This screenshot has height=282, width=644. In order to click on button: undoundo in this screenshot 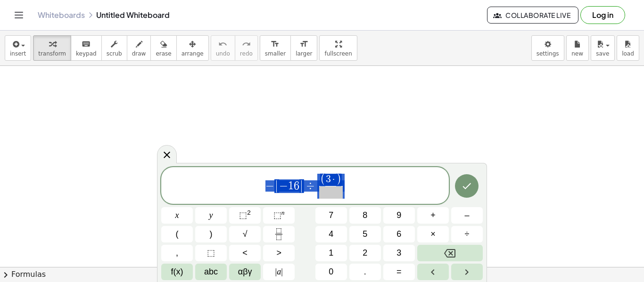, I will do `click(223, 48)`.